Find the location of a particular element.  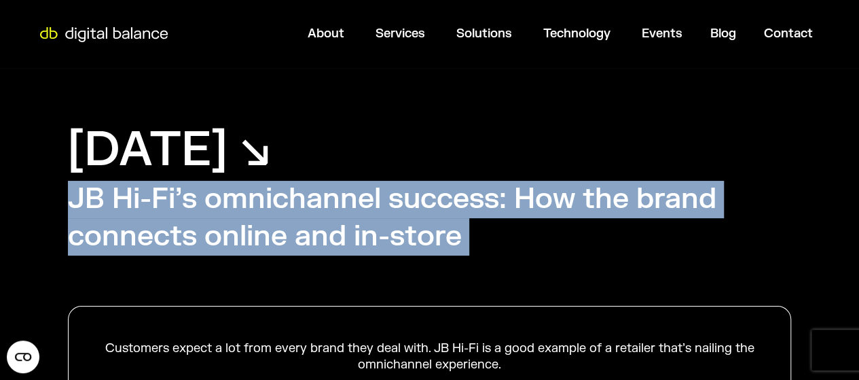

a: Events is located at coordinates (662, 33).